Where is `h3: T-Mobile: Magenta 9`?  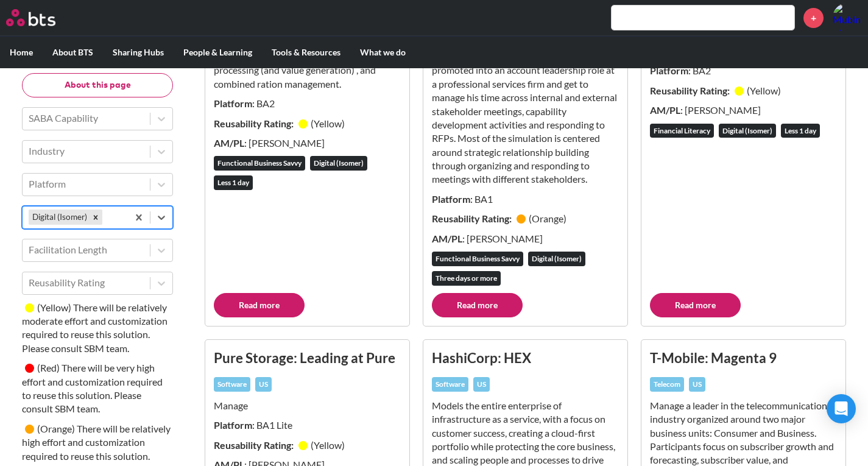
h3: T-Mobile: Magenta 9 is located at coordinates (743, 358).